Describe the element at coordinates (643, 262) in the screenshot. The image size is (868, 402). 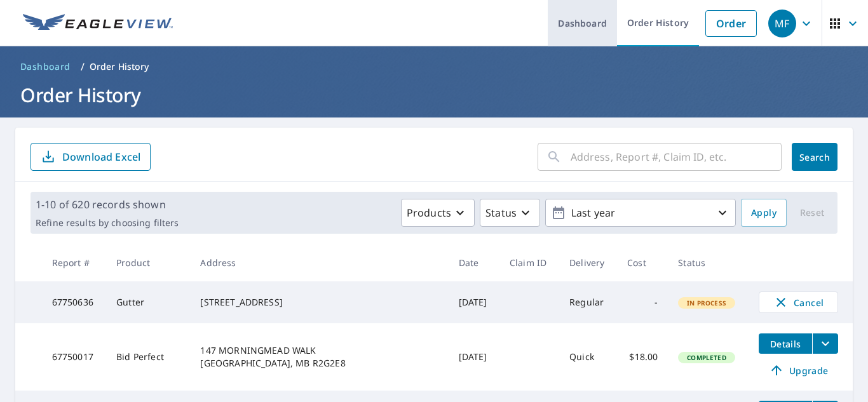
I see `th: Cost` at that location.